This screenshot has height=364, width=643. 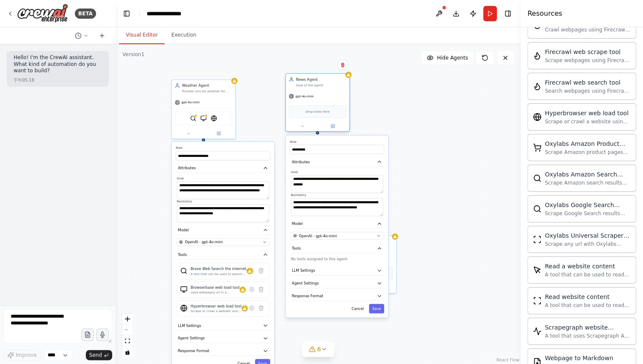 What do you see at coordinates (102, 35) in the screenshot?
I see `button: Start a new chat` at bounding box center [102, 35].